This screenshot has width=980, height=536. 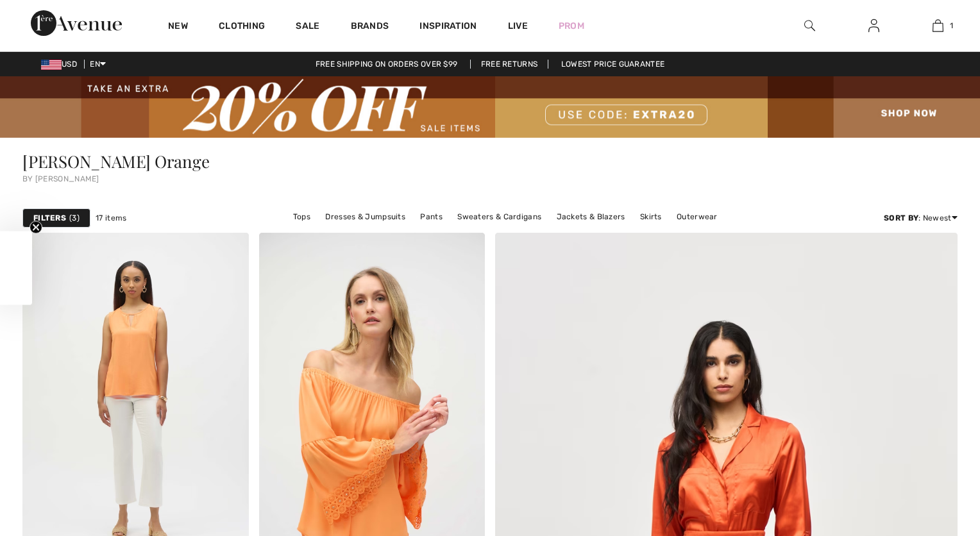 What do you see at coordinates (697, 217) in the screenshot?
I see `a: Outerwear` at bounding box center [697, 217].